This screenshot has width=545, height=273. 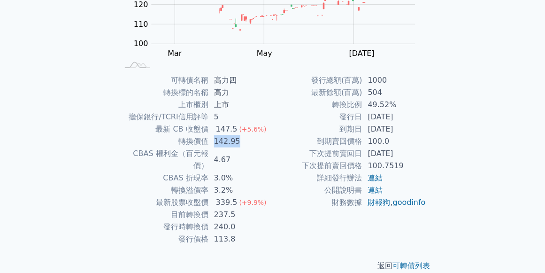 What do you see at coordinates (318, 80) in the screenshot?
I see `td: 發行總額(百萬)` at bounding box center [318, 80].